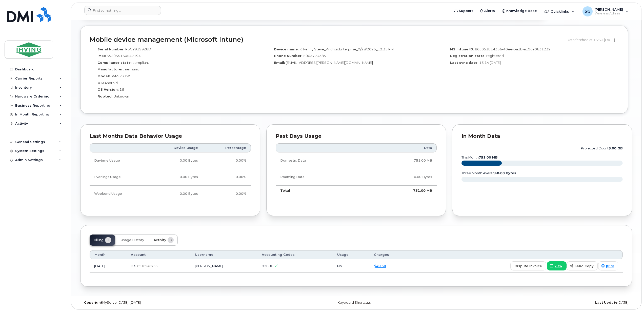  I want to click on span: 82086, so click(268, 266).